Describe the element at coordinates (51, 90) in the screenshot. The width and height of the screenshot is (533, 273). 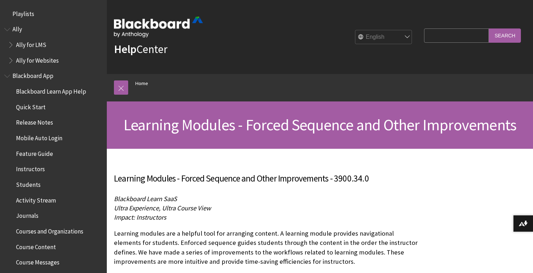
I see `span: Blackboard Learn App Help` at that location.